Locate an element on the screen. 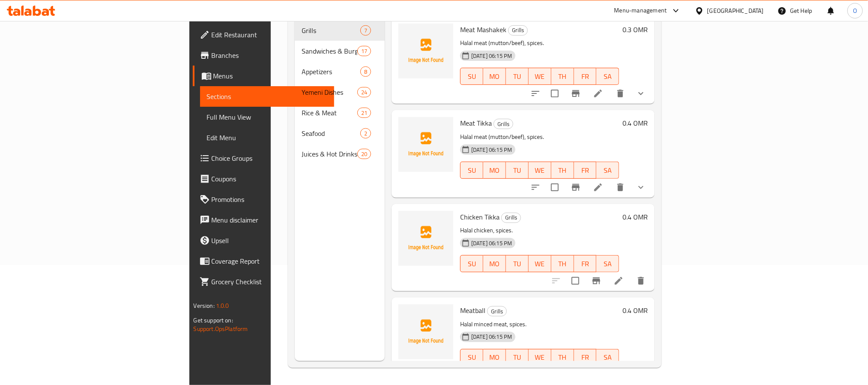 This screenshot has height=385, width=868. div: Menu-management is located at coordinates (641, 11).